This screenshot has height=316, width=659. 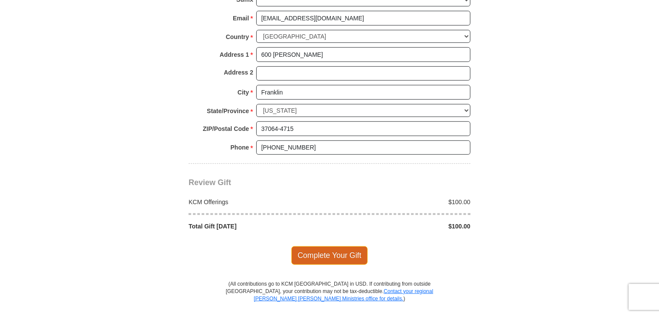 I want to click on strong: City, so click(x=243, y=92).